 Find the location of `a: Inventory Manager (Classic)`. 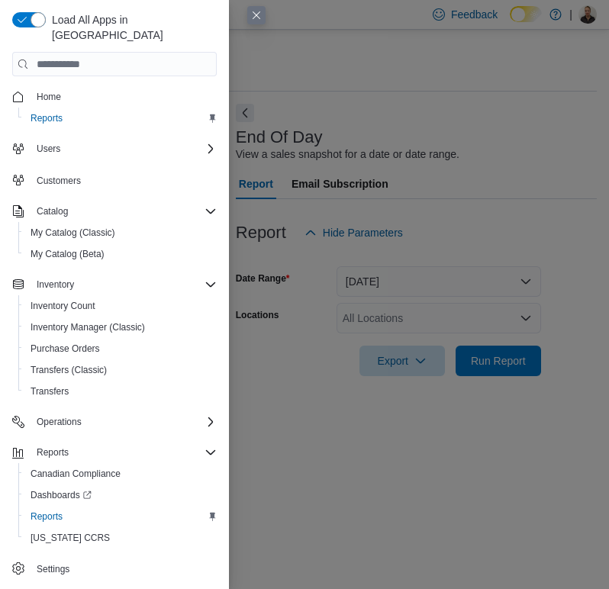

a: Inventory Manager (Classic) is located at coordinates (88, 328).